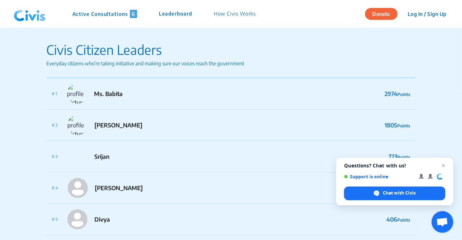 Image resolution: width=462 pixels, height=240 pixels. What do you see at coordinates (55, 188) in the screenshot?
I see `p: # 4` at bounding box center [55, 188].